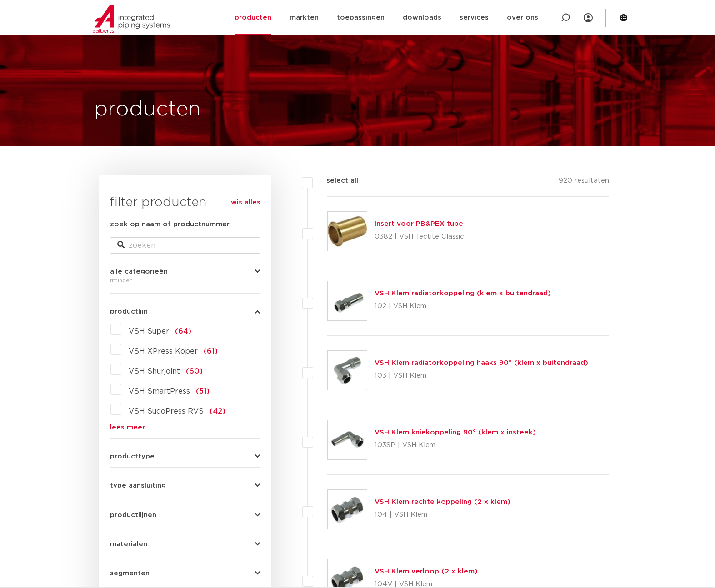 This screenshot has height=588, width=715. Describe the element at coordinates (185, 311) in the screenshot. I see `button: productlijn` at that location.